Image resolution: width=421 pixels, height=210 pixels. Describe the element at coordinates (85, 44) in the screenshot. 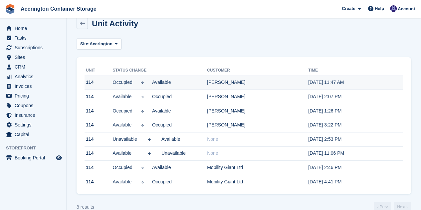

I see `span: Site:` at that location.